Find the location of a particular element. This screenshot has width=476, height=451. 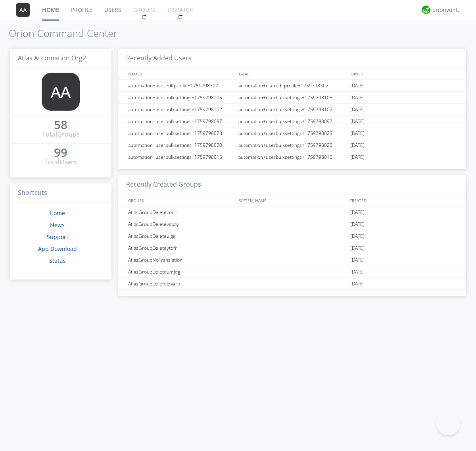

div: AtlasGroupDeletecrvrr is located at coordinates (181, 212).